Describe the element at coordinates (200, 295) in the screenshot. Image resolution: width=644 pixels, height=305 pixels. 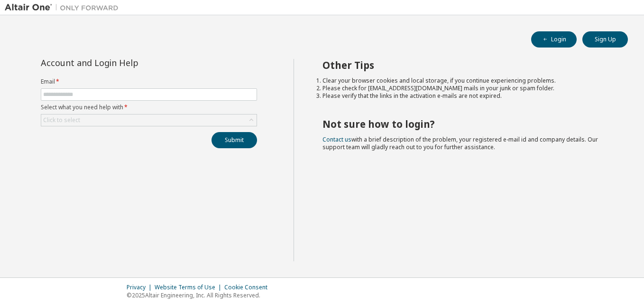
I see `p: © 2025 Altair Engineering, Inc. All Rights Reserved.` at that location.